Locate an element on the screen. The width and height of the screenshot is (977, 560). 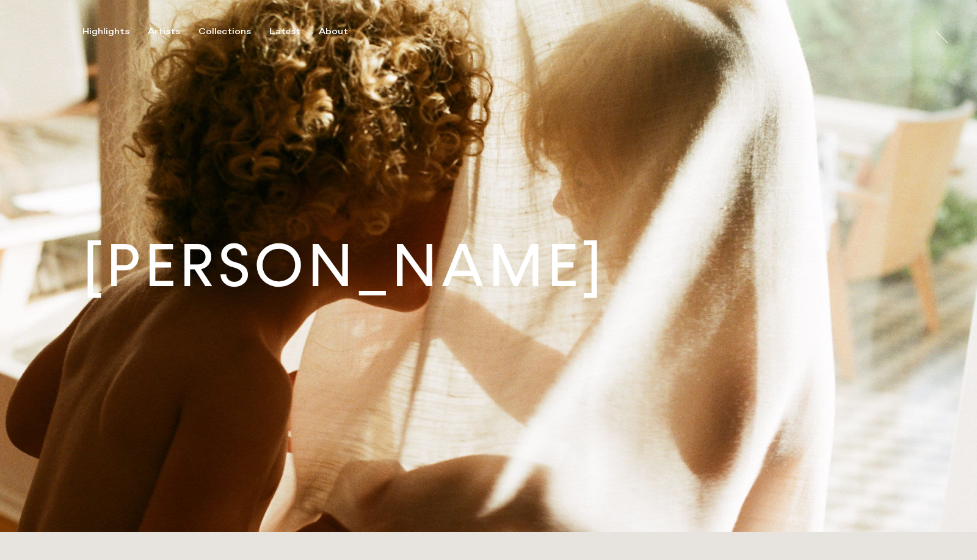
button: Latest is located at coordinates (294, 32).